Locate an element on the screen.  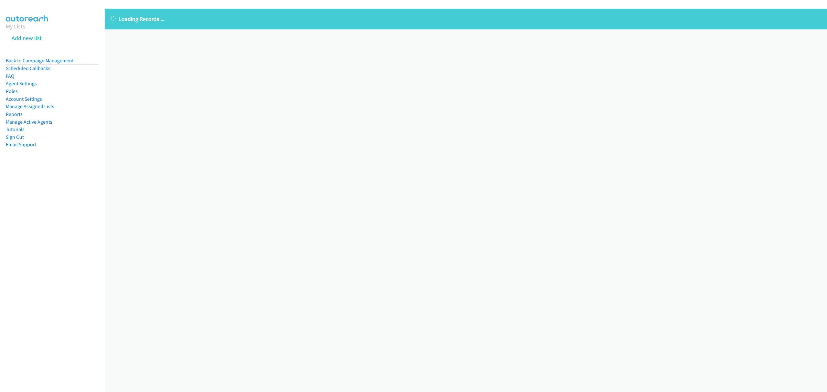
a: Email Support is located at coordinates (21, 144).